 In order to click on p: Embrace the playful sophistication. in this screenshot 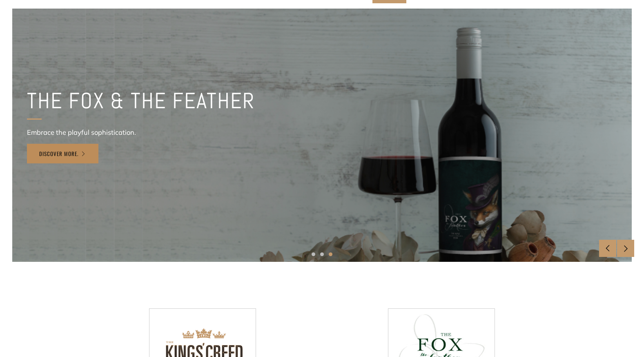, I will do `click(141, 132)`.